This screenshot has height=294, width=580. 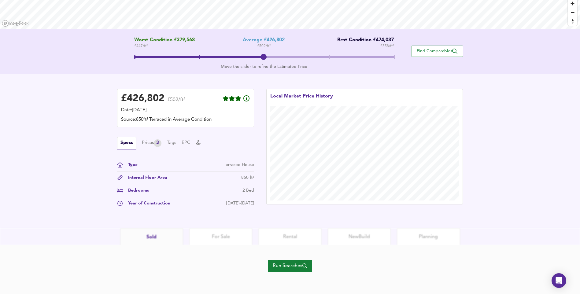 What do you see at coordinates (290, 266) in the screenshot?
I see `span: Run Searches` at bounding box center [290, 266].